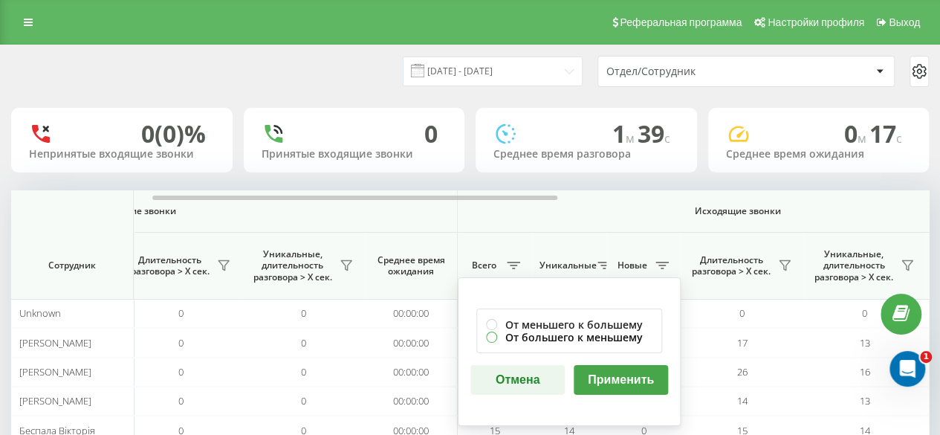 The image size is (940, 435). I want to click on span: 14, so click(742, 401).